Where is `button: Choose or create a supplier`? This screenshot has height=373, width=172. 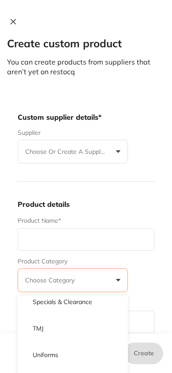 button: Choose or create a supplier is located at coordinates (73, 151).